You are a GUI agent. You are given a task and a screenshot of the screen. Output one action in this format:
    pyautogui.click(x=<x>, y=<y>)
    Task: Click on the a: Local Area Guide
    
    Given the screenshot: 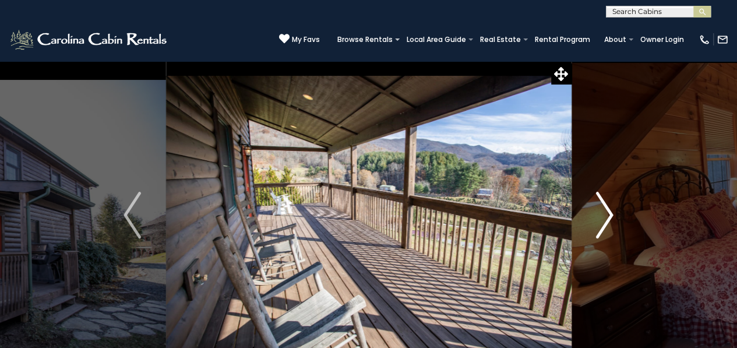 What is the action you would take?
    pyautogui.click(x=436, y=40)
    